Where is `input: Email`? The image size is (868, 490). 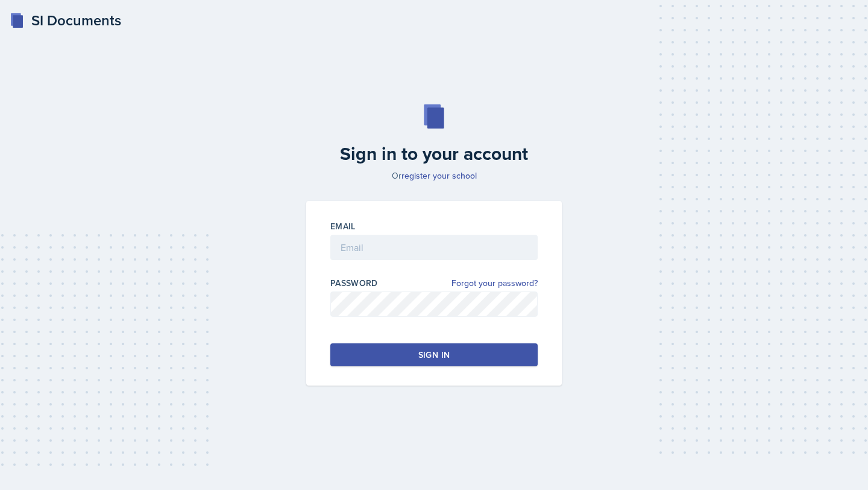
input: Email is located at coordinates (434, 247).